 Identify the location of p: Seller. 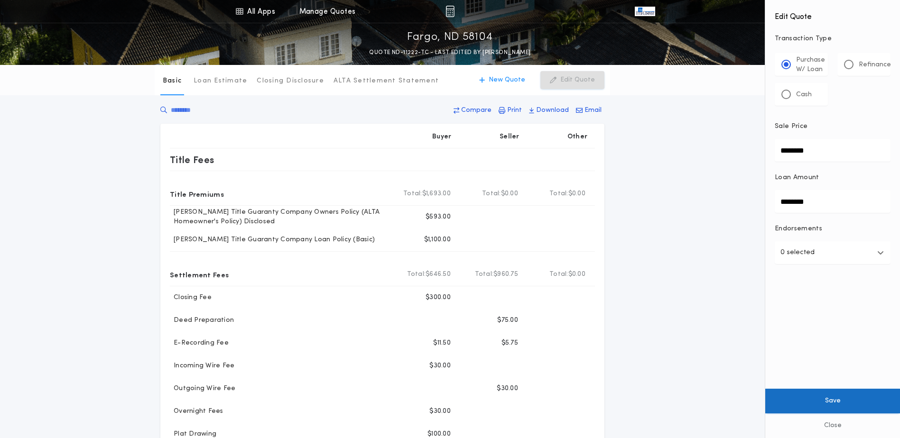
(509, 137).